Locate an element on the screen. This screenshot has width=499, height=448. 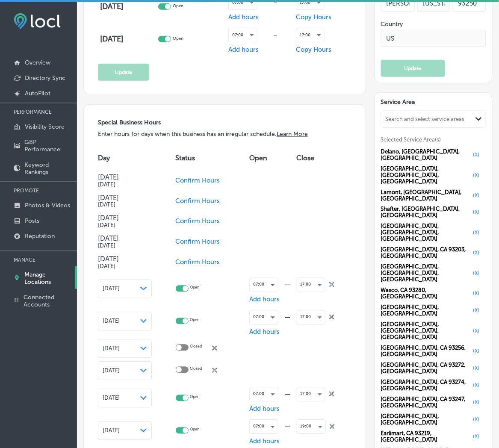
p: Connected Accounts is located at coordinates (48, 301).